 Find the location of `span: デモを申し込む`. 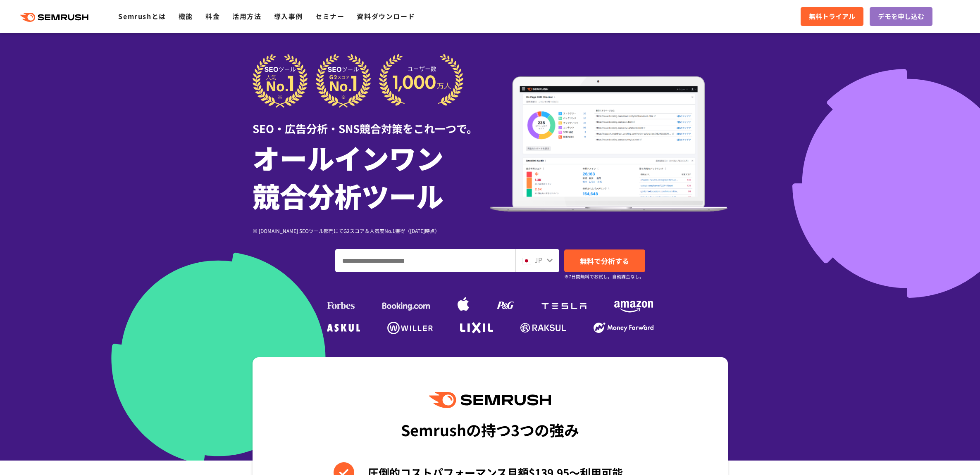

span: デモを申し込む is located at coordinates (901, 17).